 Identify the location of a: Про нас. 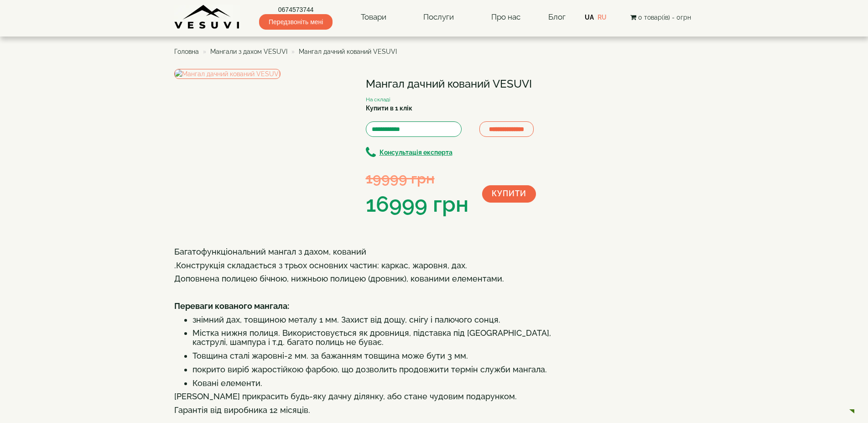
(506, 17).